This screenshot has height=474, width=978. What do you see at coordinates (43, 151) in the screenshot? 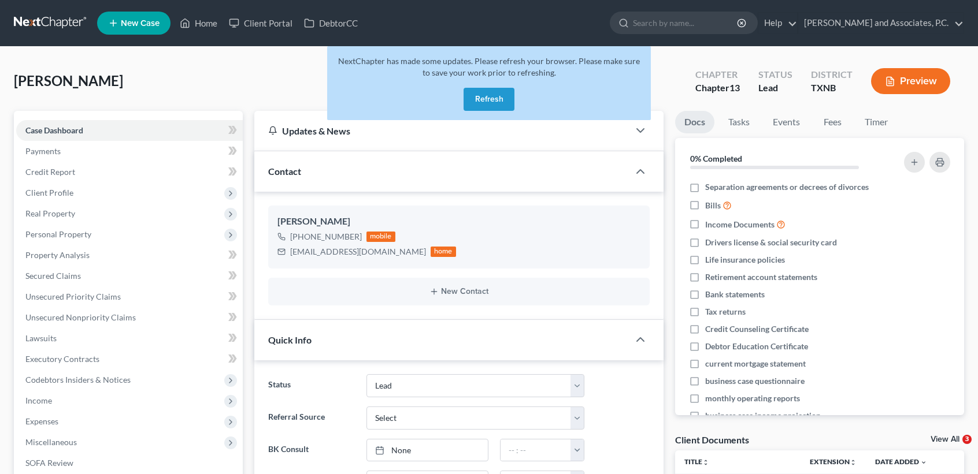
I see `span: Payments` at bounding box center [43, 151].